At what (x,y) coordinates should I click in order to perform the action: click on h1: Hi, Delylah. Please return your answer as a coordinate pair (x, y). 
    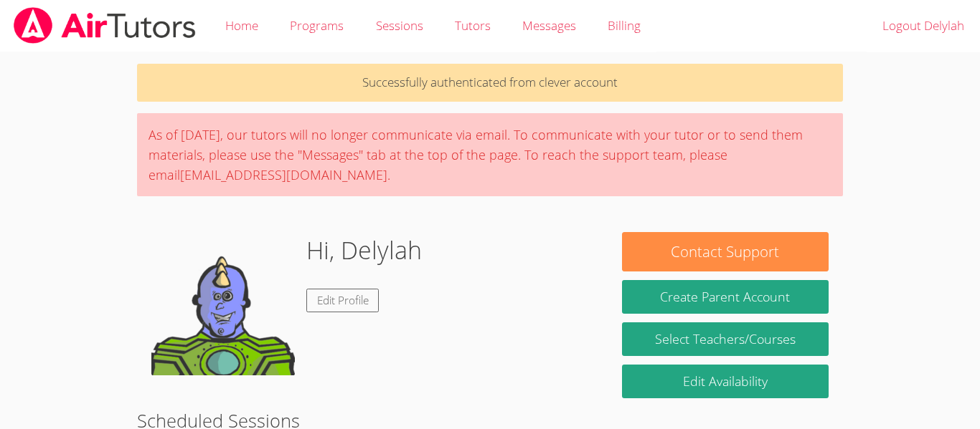
    Looking at the image, I should click on (363, 250).